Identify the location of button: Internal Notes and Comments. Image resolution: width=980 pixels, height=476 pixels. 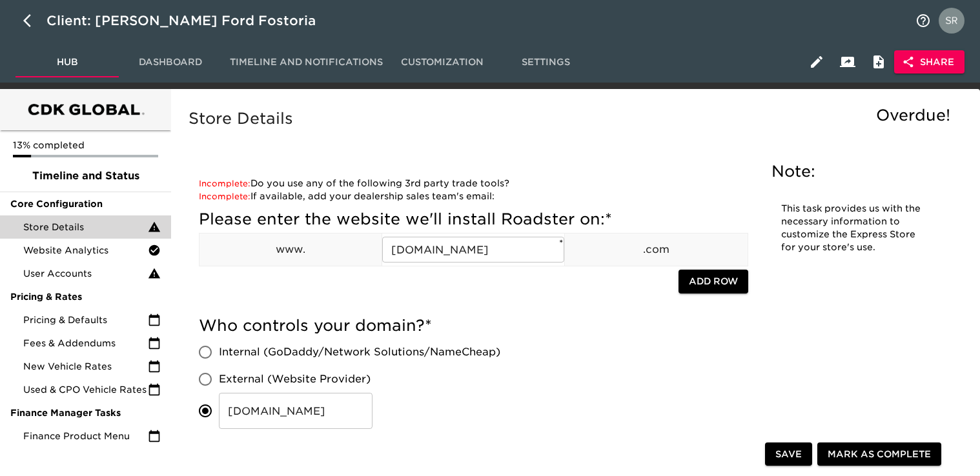
(879, 62).